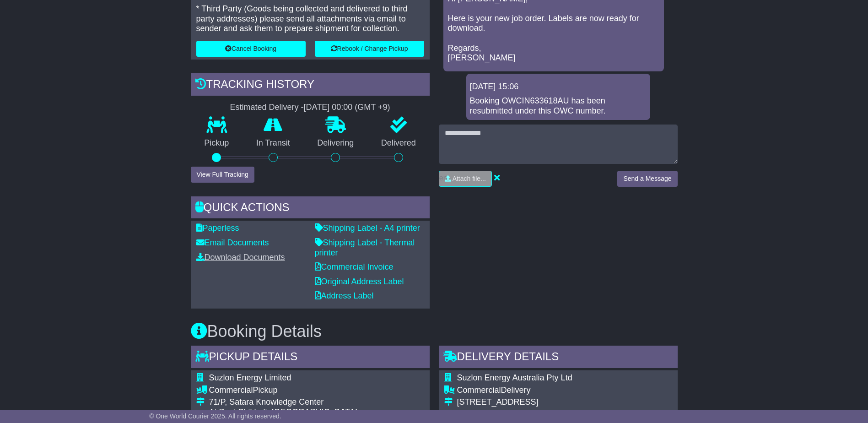 The height and width of the screenshot is (423, 868). Describe the element at coordinates (241, 257) in the screenshot. I see `a: Download Documents` at that location.